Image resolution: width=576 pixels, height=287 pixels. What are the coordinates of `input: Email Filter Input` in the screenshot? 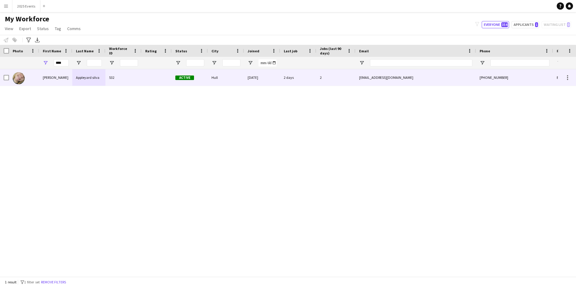 It's located at (421, 63).